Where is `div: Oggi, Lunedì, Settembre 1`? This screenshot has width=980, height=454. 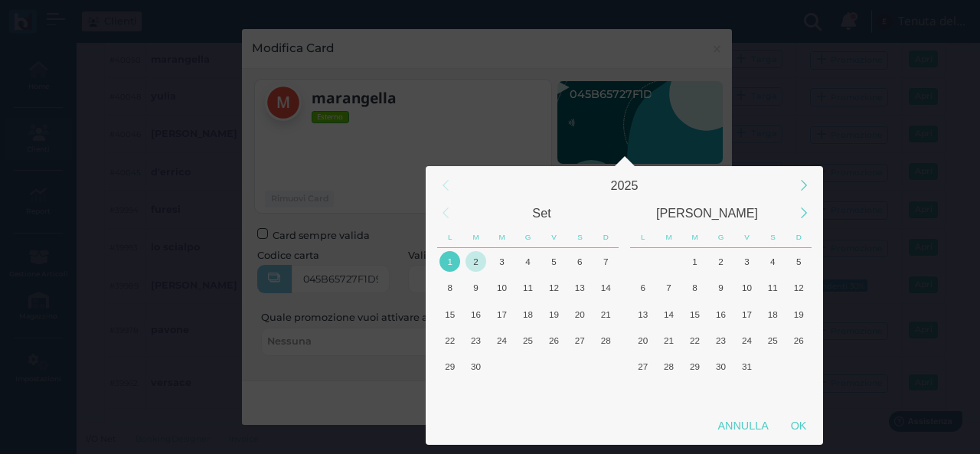 div: Oggi, Lunedì, Settembre 1 is located at coordinates (450, 261).